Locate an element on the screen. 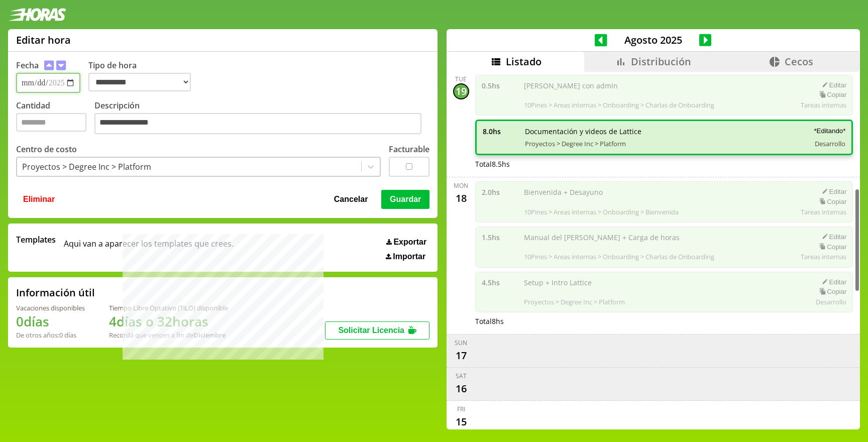 The image size is (868, 442). span: Templates is located at coordinates (36, 240).